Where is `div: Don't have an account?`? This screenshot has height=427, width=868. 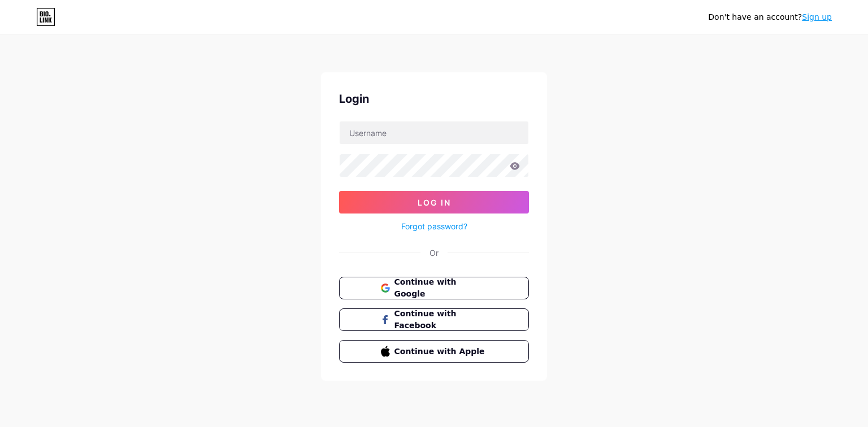 div: Don't have an account? is located at coordinates (769, 17).